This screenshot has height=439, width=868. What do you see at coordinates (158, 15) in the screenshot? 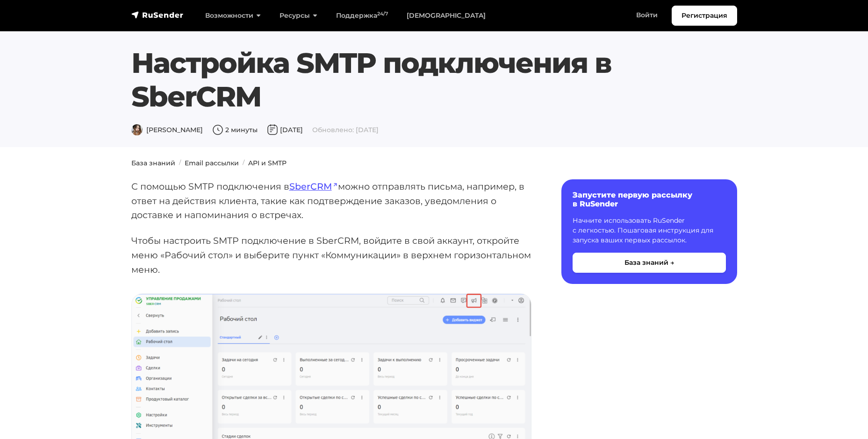
I see `img: RuSender` at bounding box center [158, 15].